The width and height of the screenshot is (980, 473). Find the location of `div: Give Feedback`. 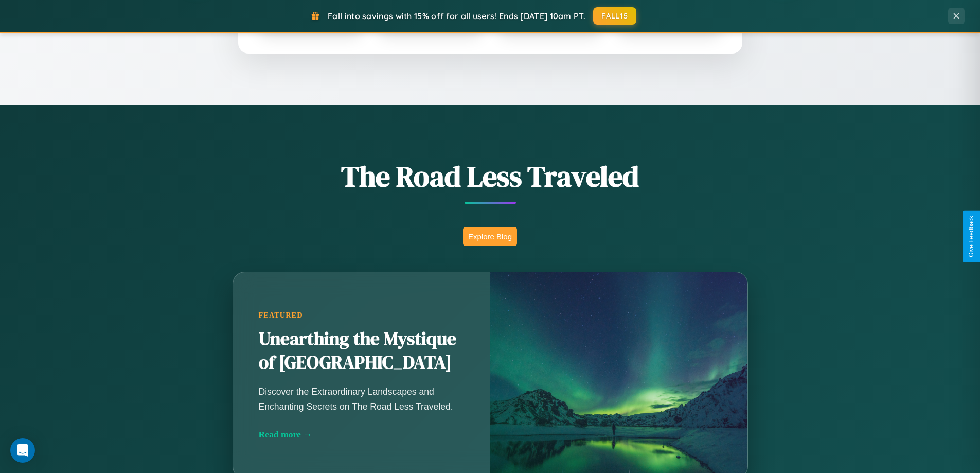

div: Give Feedback is located at coordinates (971, 236).